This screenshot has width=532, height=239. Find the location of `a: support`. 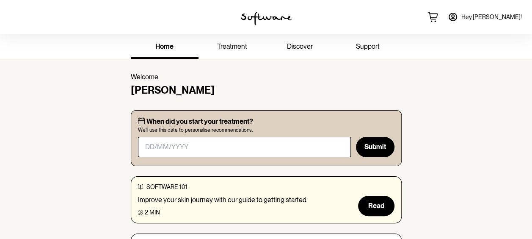

a: support is located at coordinates (368, 47).